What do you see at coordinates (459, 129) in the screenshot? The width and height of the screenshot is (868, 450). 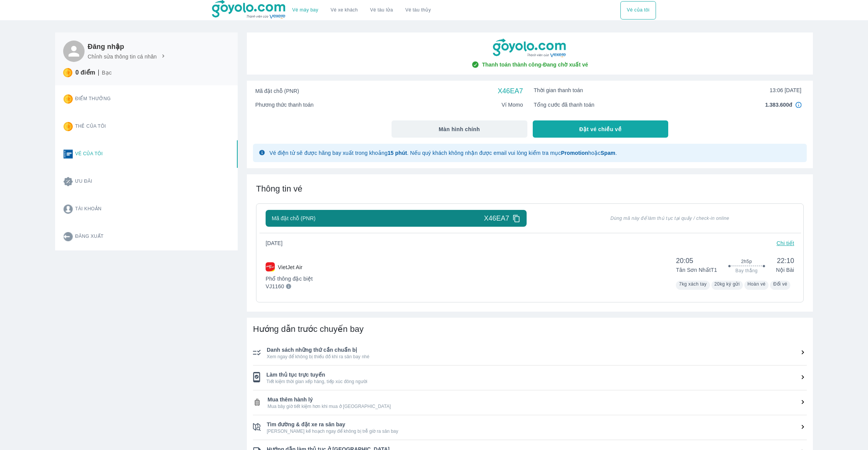 I see `span: Màn hình chính` at bounding box center [459, 129].